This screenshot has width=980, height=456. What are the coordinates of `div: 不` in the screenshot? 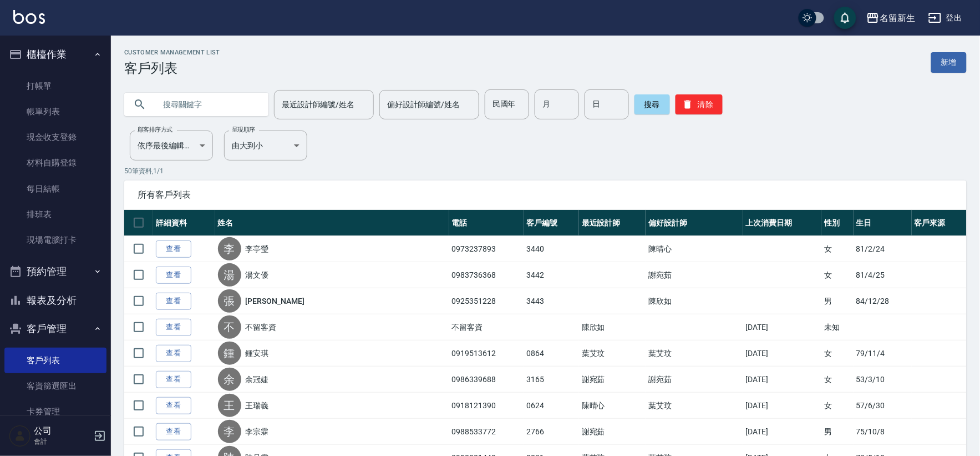 It's located at (230, 327).